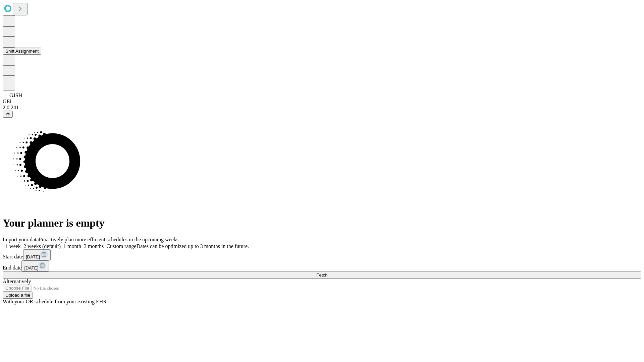 Image resolution: width=644 pixels, height=362 pixels. What do you see at coordinates (94, 246) in the screenshot?
I see `span: 3 months` at bounding box center [94, 246].